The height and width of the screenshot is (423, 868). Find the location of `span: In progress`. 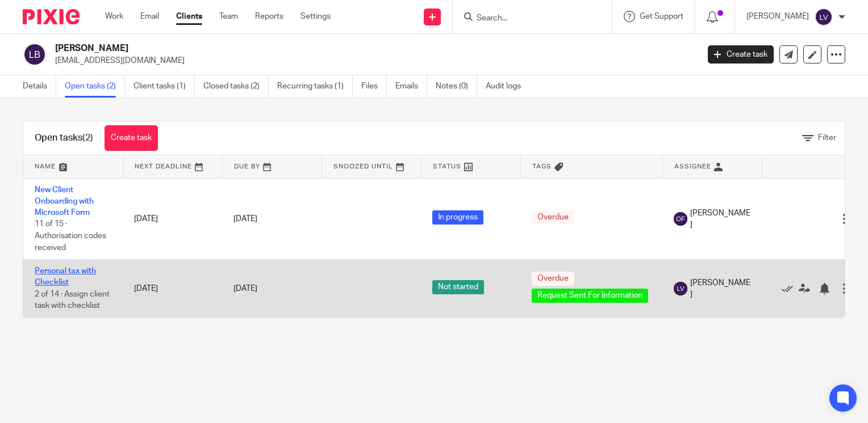

span: In progress is located at coordinates (458, 217).